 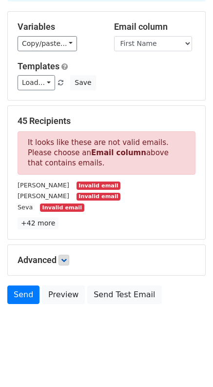 I want to click on h5: Advanced, so click(x=106, y=260).